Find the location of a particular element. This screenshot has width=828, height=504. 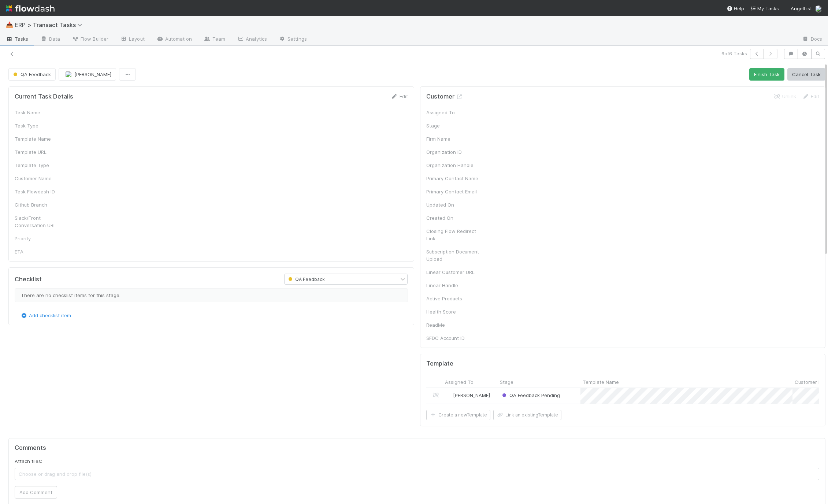

span: Tasks is located at coordinates (17, 39).